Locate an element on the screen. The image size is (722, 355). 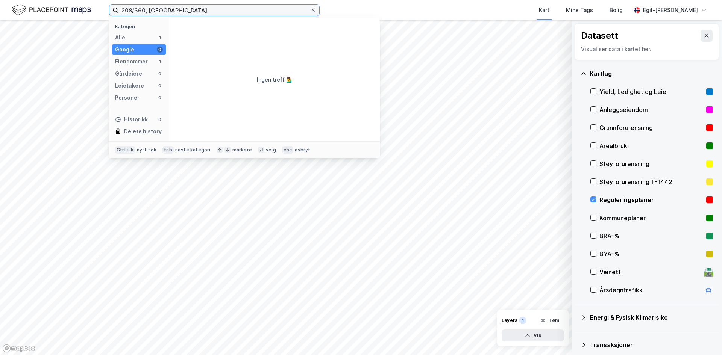
input: Søk på adresse, matrikkel, gårdeiere, leietakere eller personer is located at coordinates (214, 10).